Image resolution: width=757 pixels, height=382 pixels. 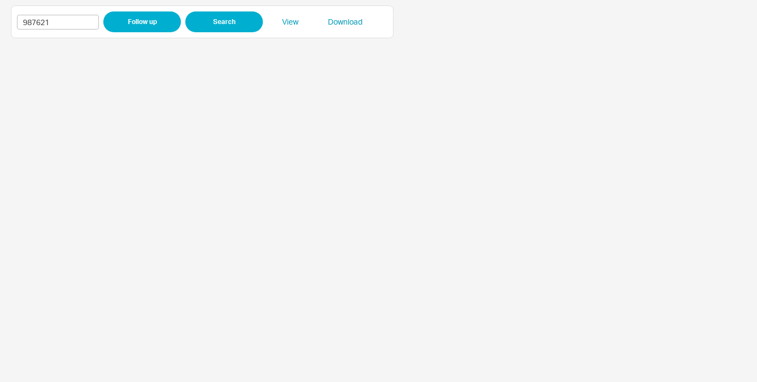 What do you see at coordinates (290, 22) in the screenshot?
I see `a: View` at bounding box center [290, 22].